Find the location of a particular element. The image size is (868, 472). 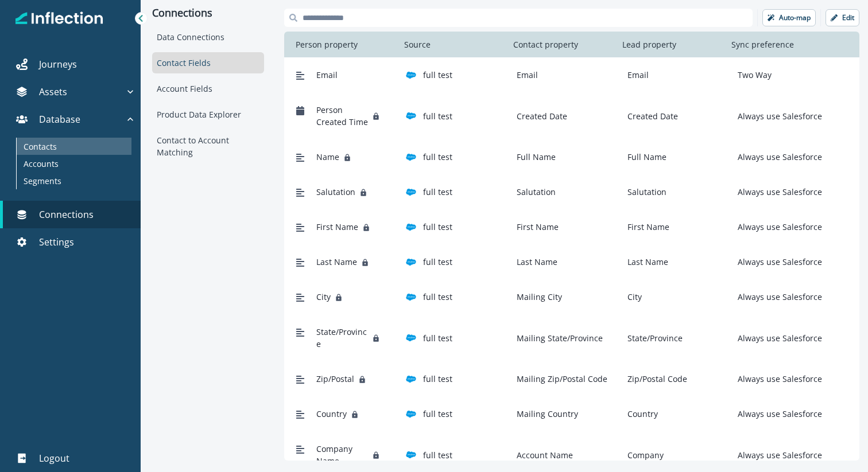

p: Edit is located at coordinates (848, 18).